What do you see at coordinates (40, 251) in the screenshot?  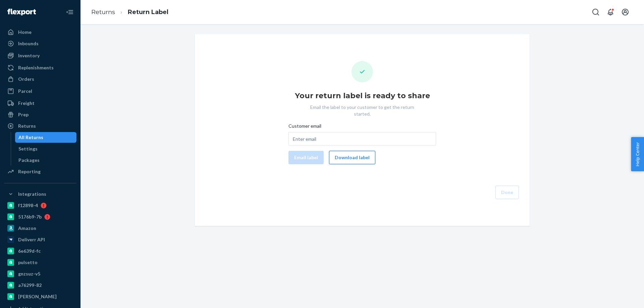 I see `a: 6e639d-fc` at bounding box center [40, 251].